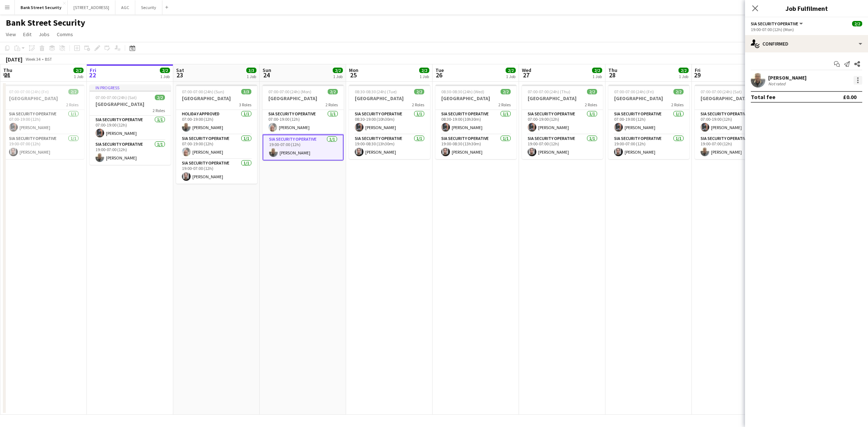 The width and height of the screenshot is (868, 427). Describe the element at coordinates (48, 59) in the screenshot. I see `div: BST` at that location.